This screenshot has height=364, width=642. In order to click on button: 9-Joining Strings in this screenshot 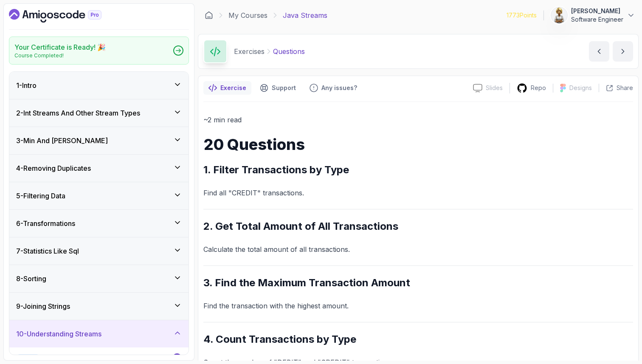, I will do `click(99, 306)`.